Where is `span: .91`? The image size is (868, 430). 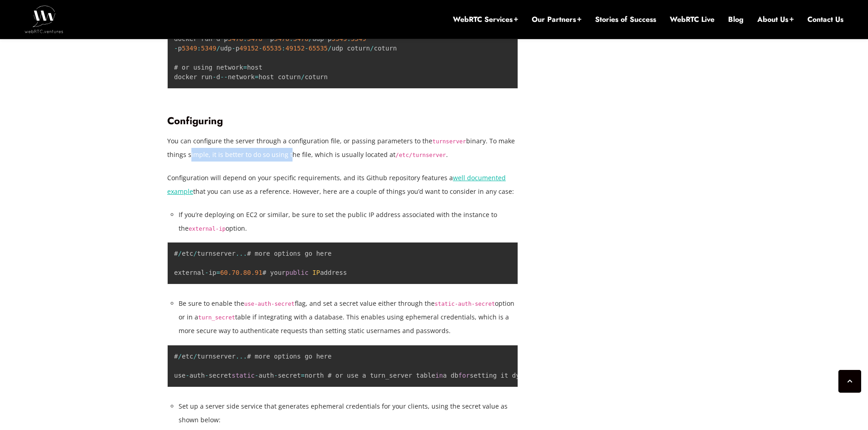 span: .91 is located at coordinates (257, 272).